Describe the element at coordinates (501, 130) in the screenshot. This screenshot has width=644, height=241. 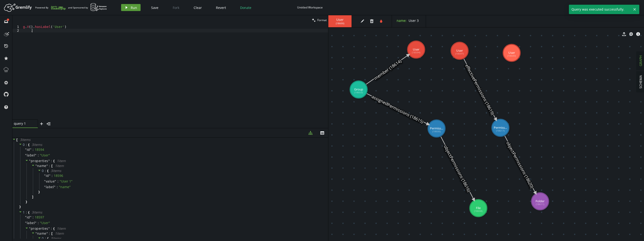
I see `tspan: (18617)` at that location.